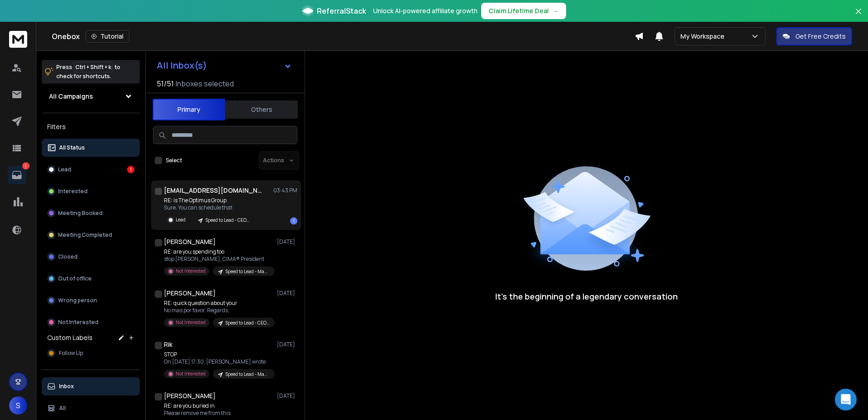 Image resolution: width=868 pixels, height=420 pixels. Describe the element at coordinates (91, 96) in the screenshot. I see `button: All Campaigns` at that location.